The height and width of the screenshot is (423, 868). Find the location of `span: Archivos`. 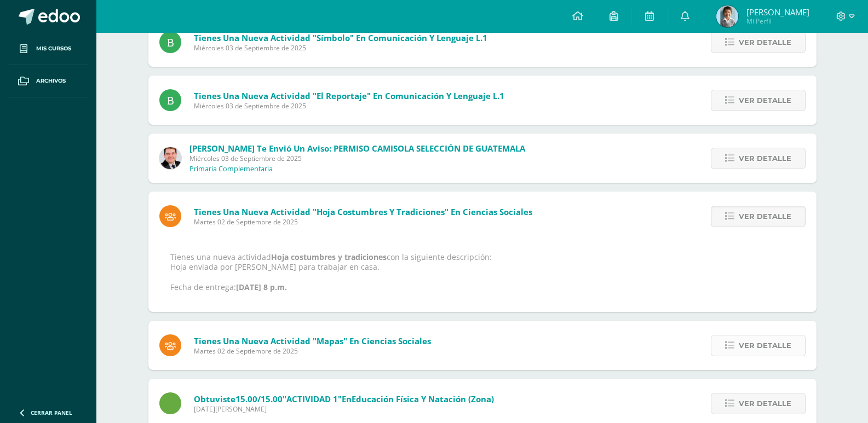

span: Archivos is located at coordinates (51, 81).